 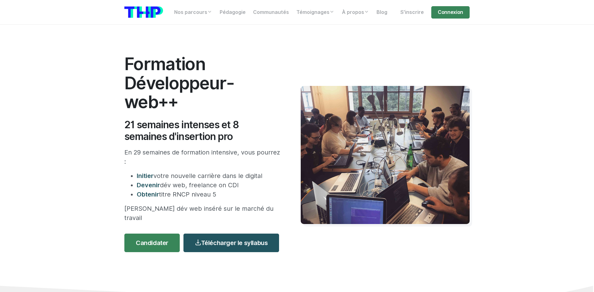 I want to click on li: votre nouvelle carrière dans le digital, so click(x=209, y=176).